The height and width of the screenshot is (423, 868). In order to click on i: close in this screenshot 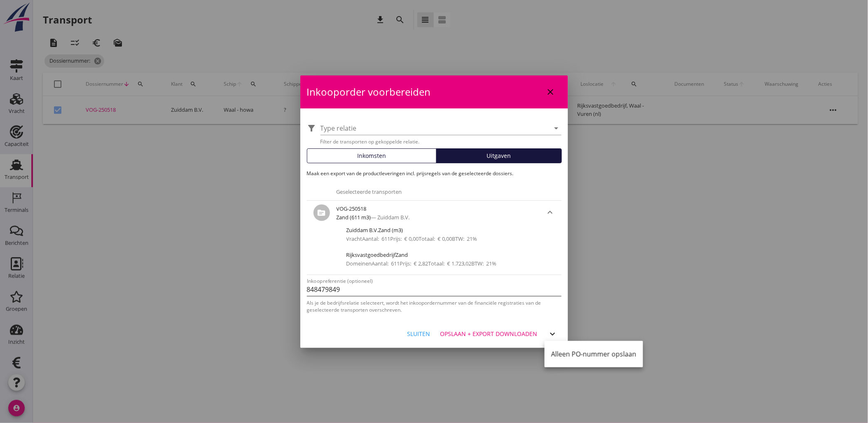, I will do `click(551, 92)`.